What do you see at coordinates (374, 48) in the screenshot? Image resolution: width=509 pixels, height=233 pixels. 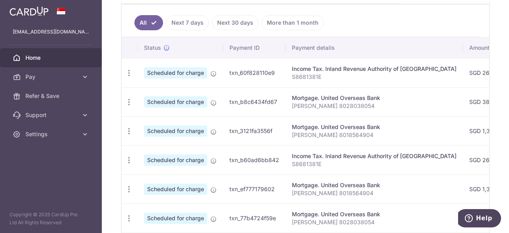 I see `th: Payment details` at bounding box center [374, 48].